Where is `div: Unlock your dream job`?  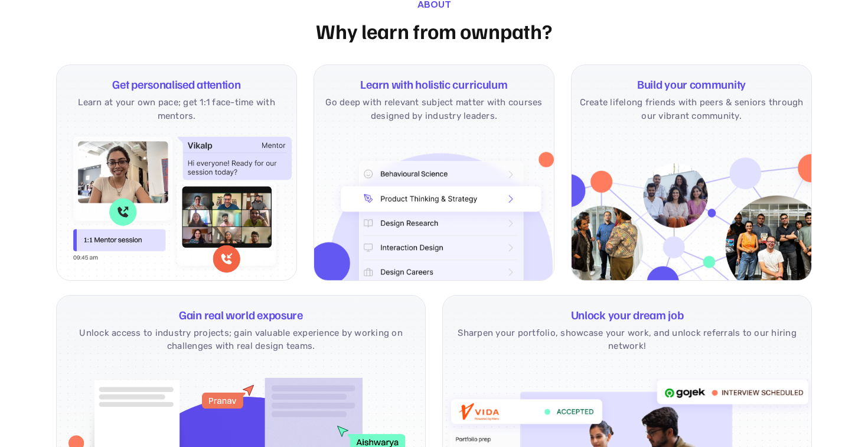
div: Unlock your dream job is located at coordinates (627, 314).